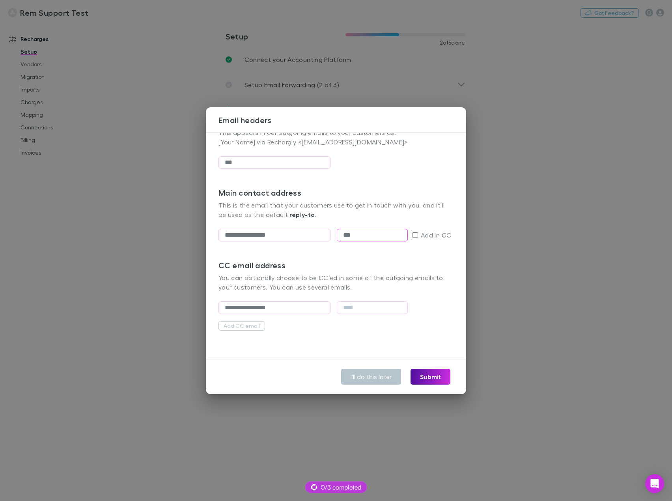 This screenshot has height=501, width=672. What do you see at coordinates (336, 265) in the screenshot?
I see `h3: CC email address` at bounding box center [336, 265].